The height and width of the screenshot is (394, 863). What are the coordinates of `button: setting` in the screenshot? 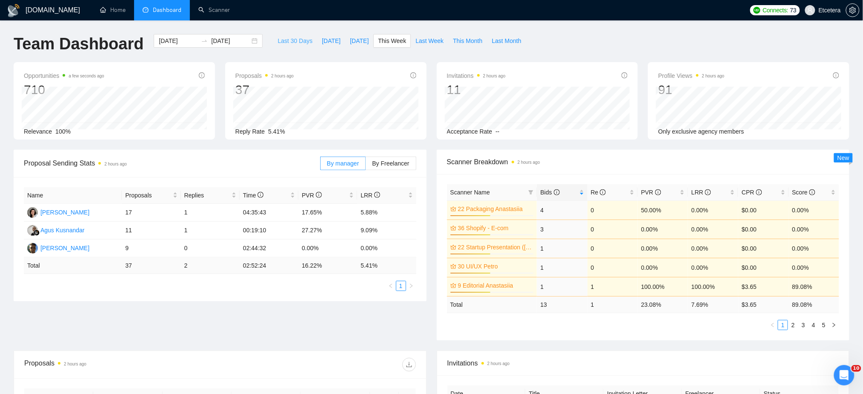 It's located at (853, 10).